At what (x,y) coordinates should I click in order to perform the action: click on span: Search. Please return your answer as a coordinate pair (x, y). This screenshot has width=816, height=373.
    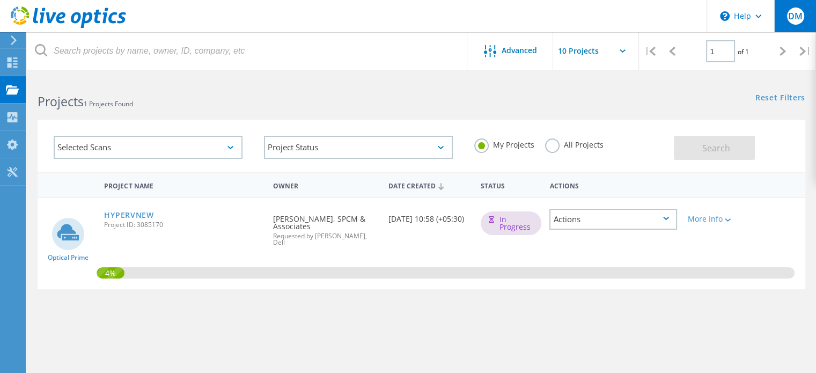
    Looking at the image, I should click on (716, 148).